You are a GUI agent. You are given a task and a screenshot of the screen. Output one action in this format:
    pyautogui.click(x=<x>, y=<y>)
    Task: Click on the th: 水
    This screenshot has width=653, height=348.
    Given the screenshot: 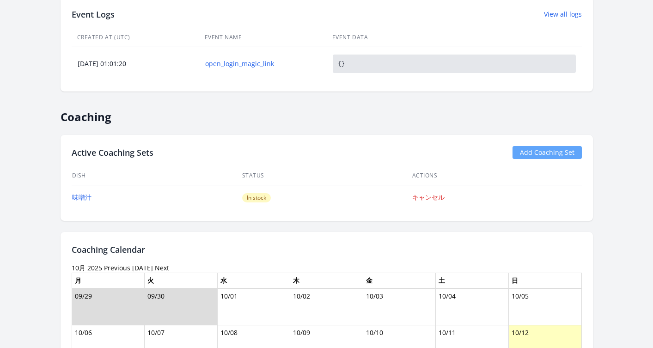 What is the action you would take?
    pyautogui.click(x=254, y=281)
    